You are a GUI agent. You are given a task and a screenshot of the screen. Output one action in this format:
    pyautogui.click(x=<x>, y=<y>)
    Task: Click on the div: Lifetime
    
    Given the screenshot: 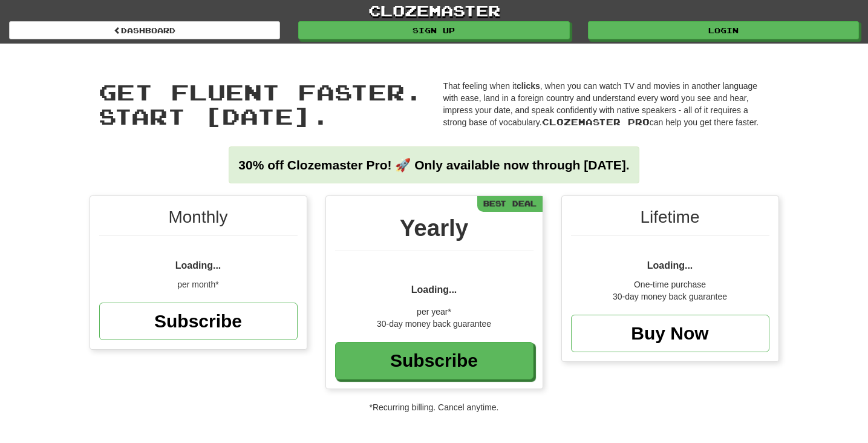 What is the action you would take?
    pyautogui.click(x=670, y=220)
    